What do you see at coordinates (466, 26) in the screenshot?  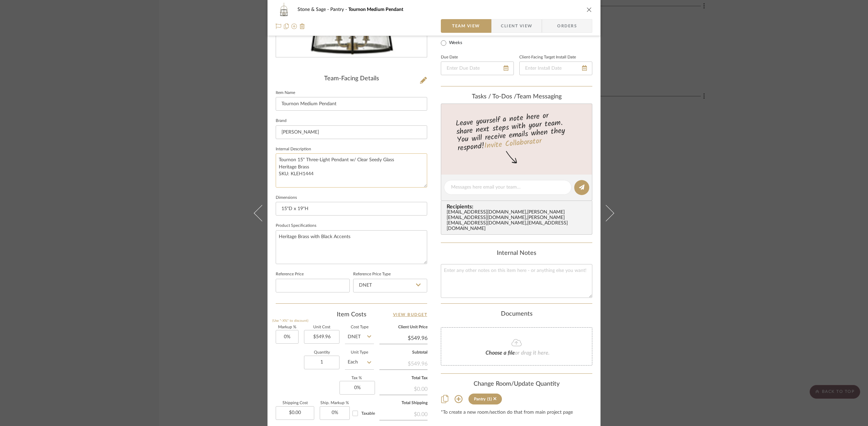 I see `span: Team View` at bounding box center [466, 26].